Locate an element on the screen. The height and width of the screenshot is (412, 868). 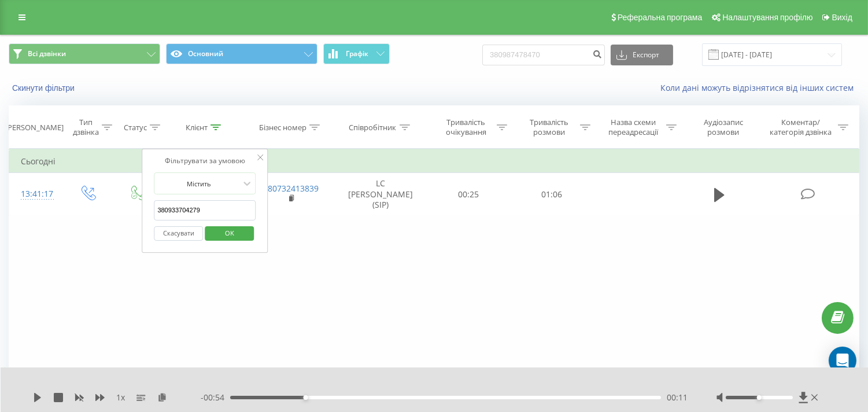
div: 13:41:17 is located at coordinates (36, 194).